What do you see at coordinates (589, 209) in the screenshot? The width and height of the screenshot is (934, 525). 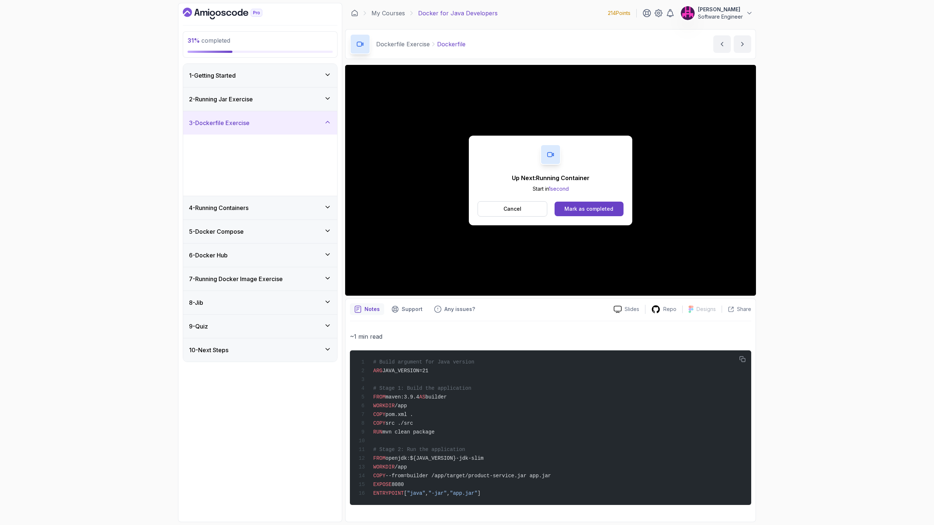 I see `div: Mark as completed` at bounding box center [589, 209].